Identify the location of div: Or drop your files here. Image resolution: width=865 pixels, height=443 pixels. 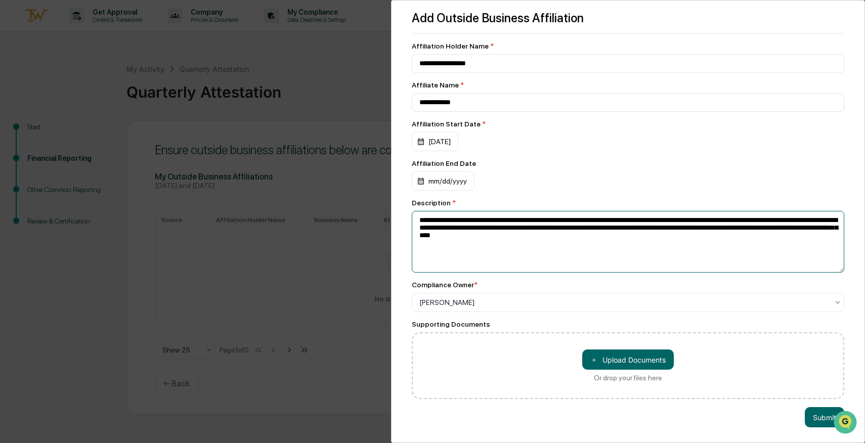
(628, 378).